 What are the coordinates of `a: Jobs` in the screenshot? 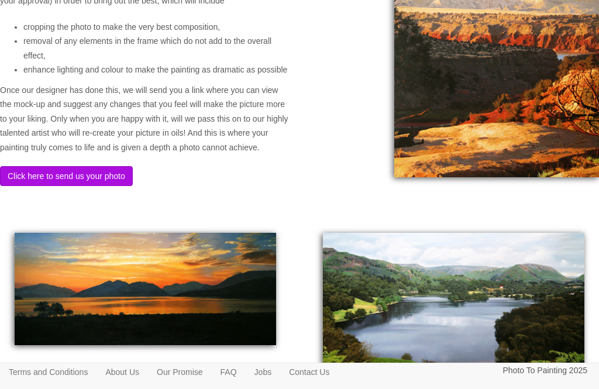 It's located at (263, 372).